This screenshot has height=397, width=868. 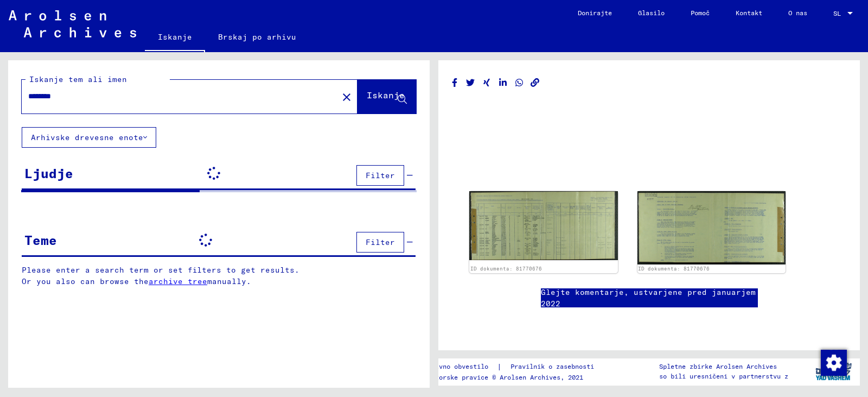 I want to click on a: archive tree, so click(x=178, y=281).